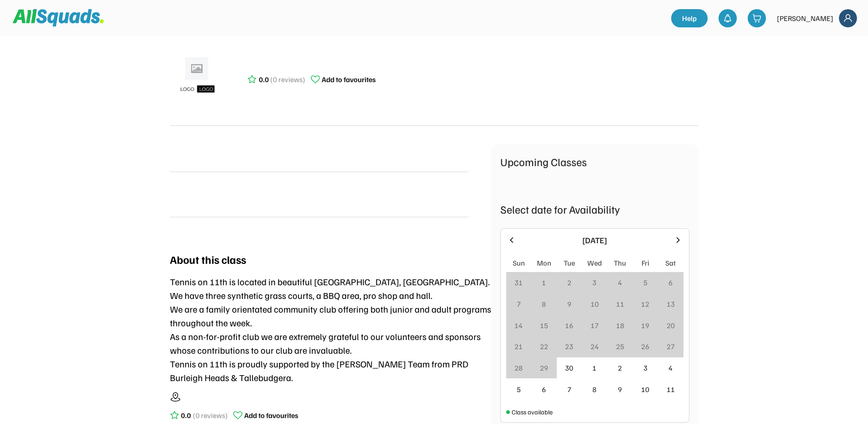 The image size is (868, 424). What do you see at coordinates (620, 346) in the screenshot?
I see `div: 25` at bounding box center [620, 346].